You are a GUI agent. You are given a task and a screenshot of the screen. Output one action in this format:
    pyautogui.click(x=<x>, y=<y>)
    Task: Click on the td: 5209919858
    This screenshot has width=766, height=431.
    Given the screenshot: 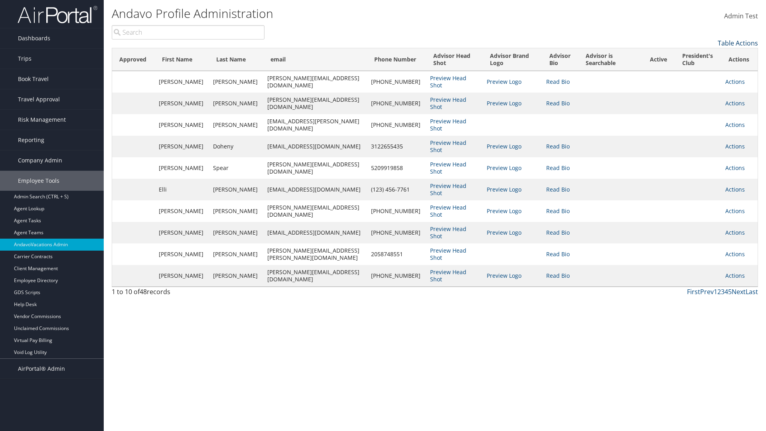 What is the action you would take?
    pyautogui.click(x=397, y=168)
    